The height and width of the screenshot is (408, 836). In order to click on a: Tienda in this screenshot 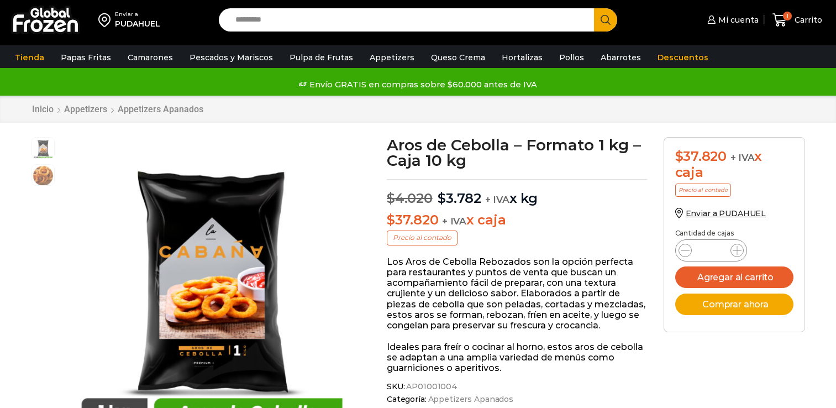, I will do `click(29, 57)`.